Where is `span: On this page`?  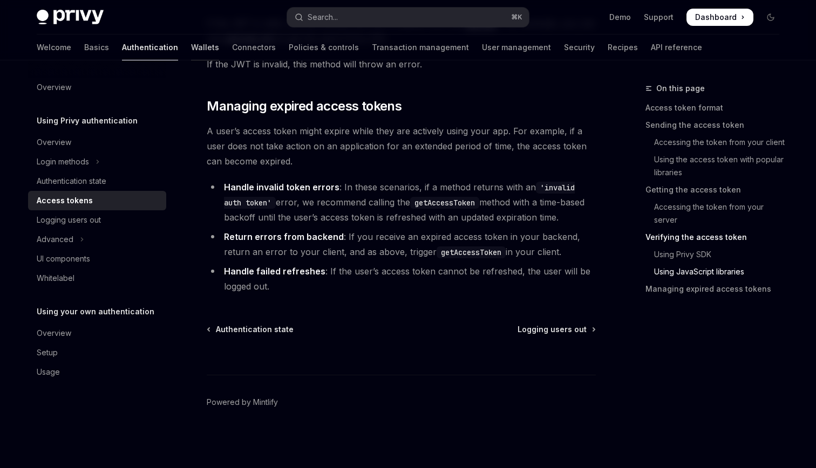 span: On this page is located at coordinates (680, 88).